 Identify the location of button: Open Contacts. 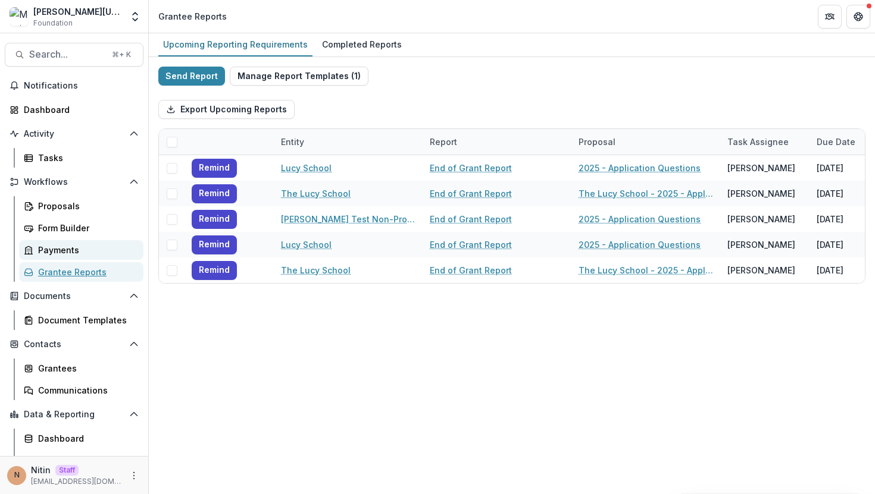
(74, 345).